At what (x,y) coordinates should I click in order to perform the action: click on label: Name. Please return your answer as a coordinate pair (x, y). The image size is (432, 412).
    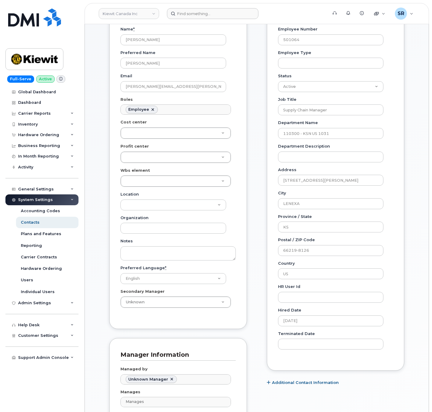
    Looking at the image, I should click on (127, 29).